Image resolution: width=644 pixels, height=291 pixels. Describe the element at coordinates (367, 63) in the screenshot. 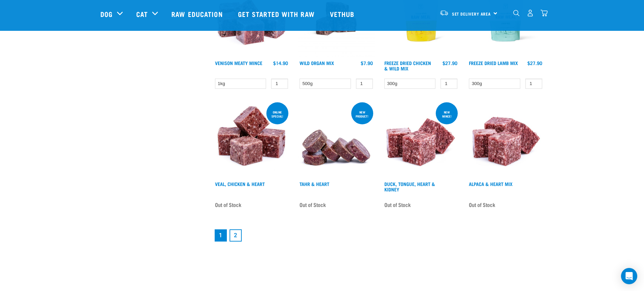

I see `div: $7.90` at that location.